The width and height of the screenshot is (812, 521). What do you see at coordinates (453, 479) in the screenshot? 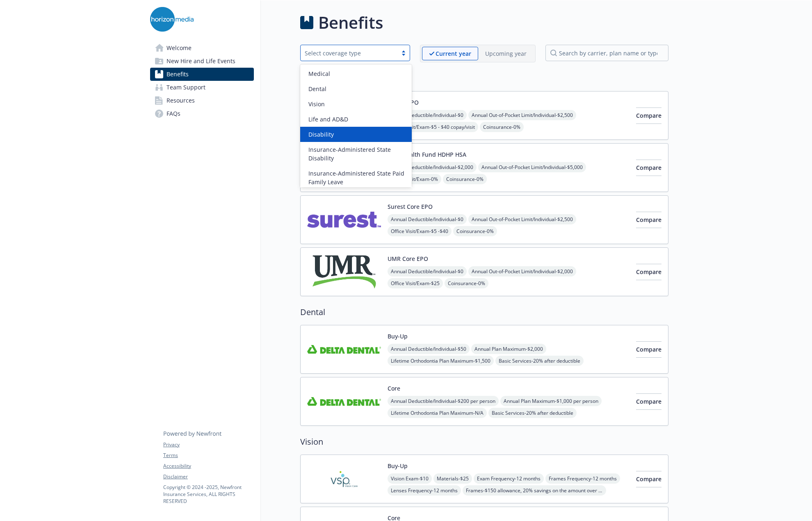
I see `span: Materials - $25` at bounding box center [453, 479].